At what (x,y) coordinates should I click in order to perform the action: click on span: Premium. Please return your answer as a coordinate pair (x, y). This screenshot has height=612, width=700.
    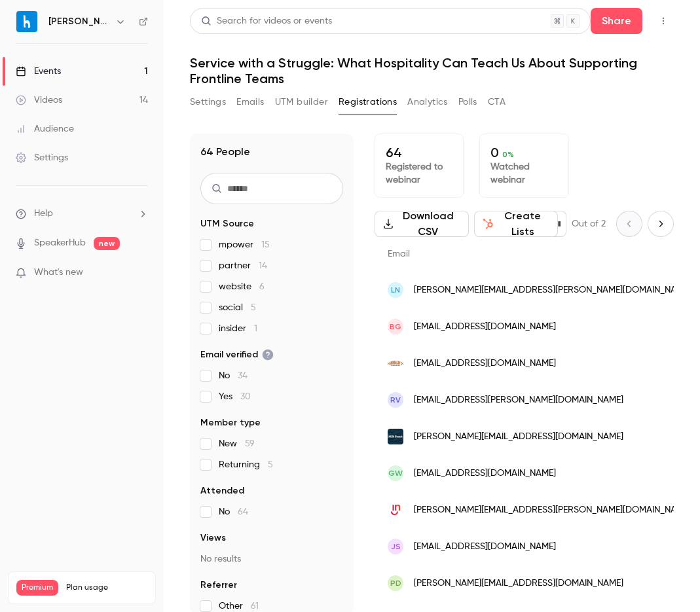
    Looking at the image, I should click on (37, 588).